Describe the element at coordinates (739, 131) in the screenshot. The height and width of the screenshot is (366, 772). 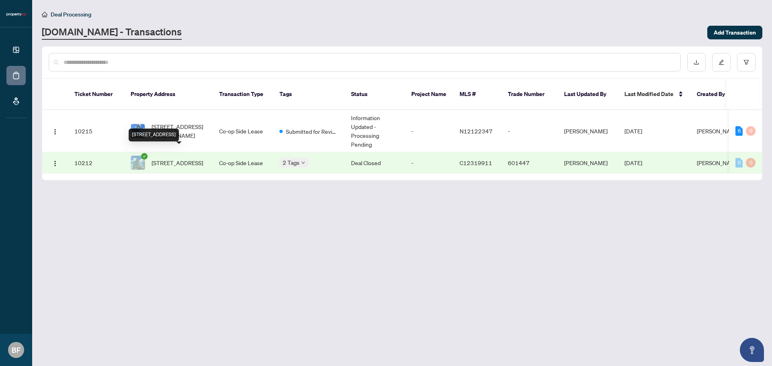
I see `div: 6` at that location.